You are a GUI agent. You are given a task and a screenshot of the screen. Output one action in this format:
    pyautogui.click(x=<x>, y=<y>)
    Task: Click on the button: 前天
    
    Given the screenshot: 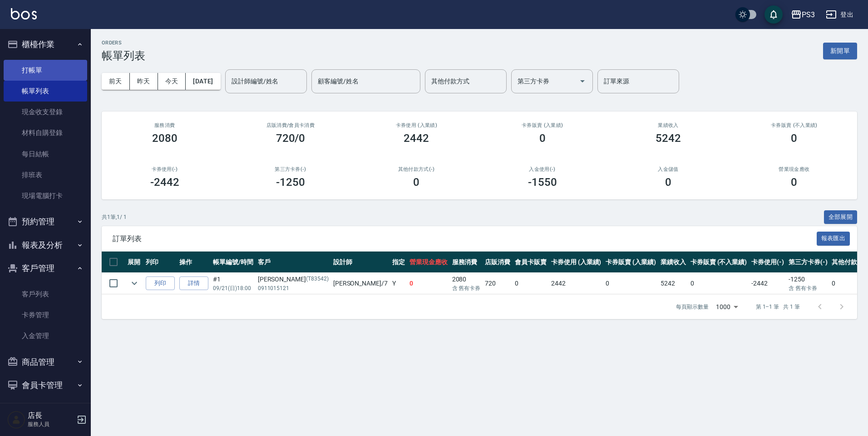 What is the action you would take?
    pyautogui.click(x=116, y=81)
    